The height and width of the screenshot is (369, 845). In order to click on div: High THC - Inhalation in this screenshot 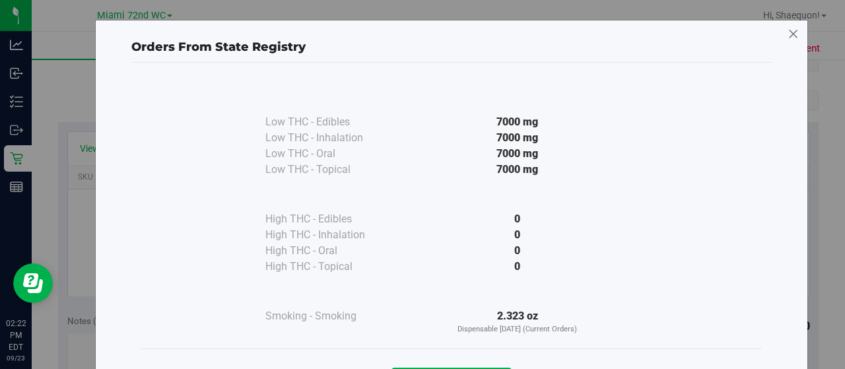, I will do `click(332, 235)`.